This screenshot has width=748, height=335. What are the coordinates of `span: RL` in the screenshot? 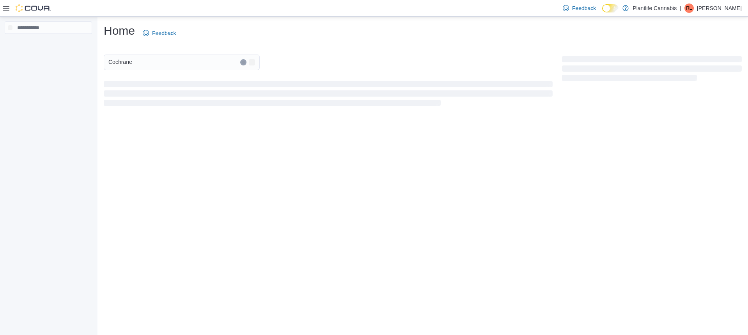 It's located at (689, 8).